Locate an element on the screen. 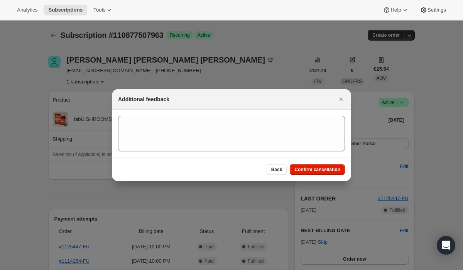  button: Confirm cancellation is located at coordinates (317, 169).